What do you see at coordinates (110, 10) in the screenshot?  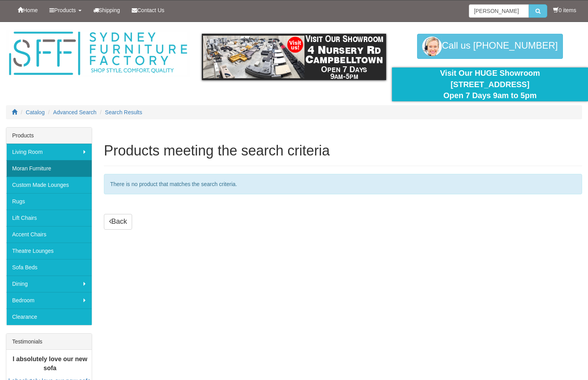 I see `span: Shipping` at bounding box center [110, 10].